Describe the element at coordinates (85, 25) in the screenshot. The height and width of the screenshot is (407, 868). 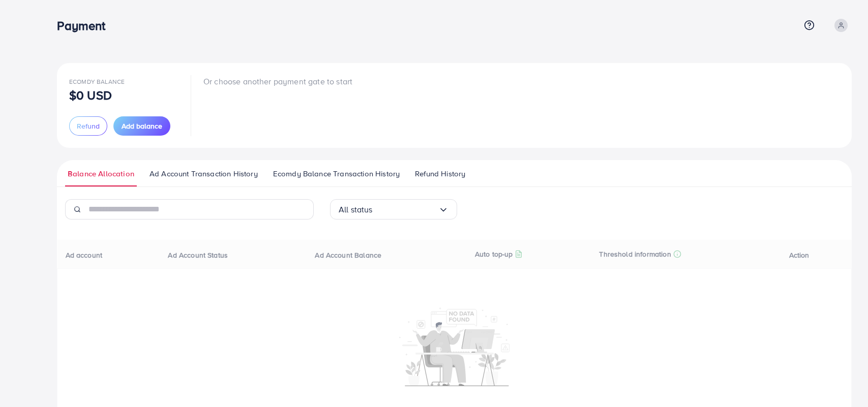
I see `h3: Payment` at that location.